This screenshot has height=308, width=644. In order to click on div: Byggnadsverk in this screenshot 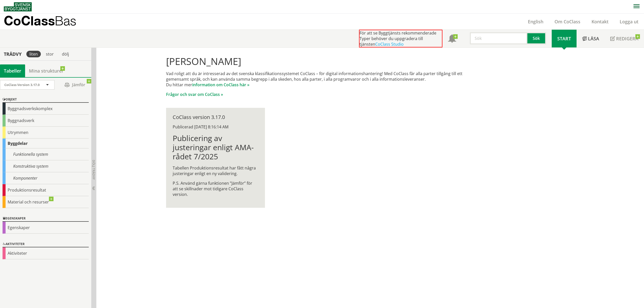, I will do `click(45, 120)`.